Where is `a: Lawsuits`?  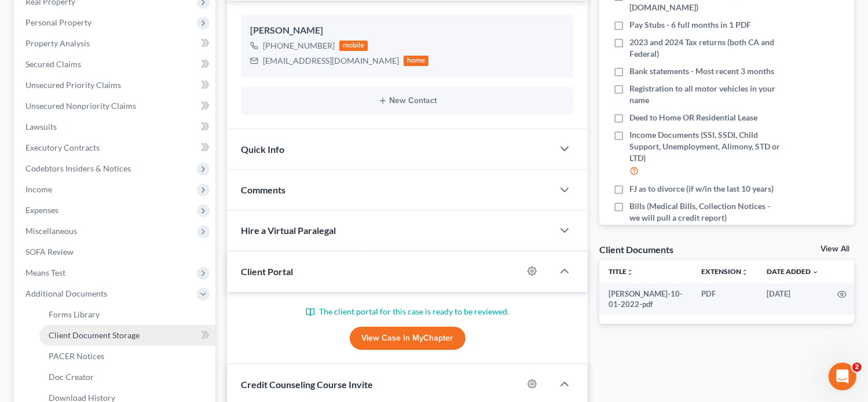
a: Lawsuits is located at coordinates (116, 127).